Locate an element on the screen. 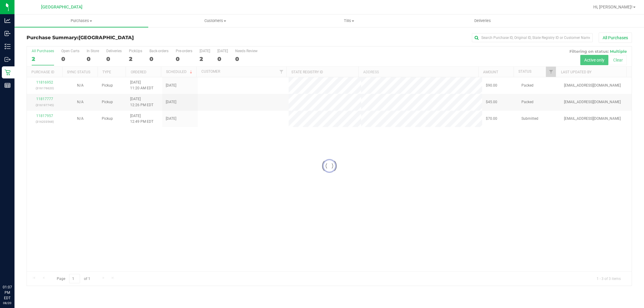  inline-svg: Reports is located at coordinates (8, 85).